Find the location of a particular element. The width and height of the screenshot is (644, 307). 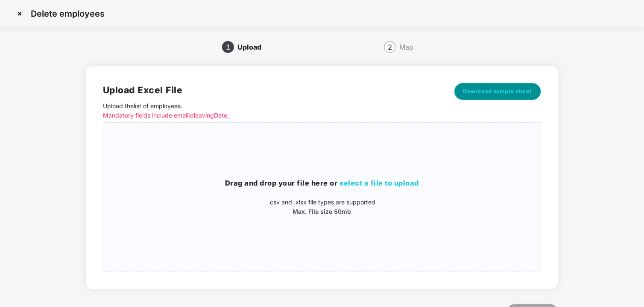

p: Upload the list of employees . is located at coordinates (268, 111).